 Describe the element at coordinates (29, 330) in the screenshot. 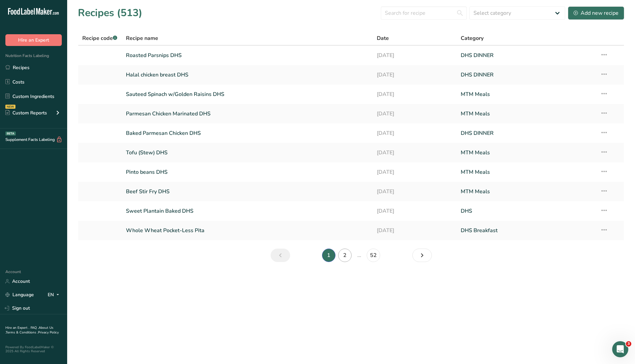

I see `a: About Us .` at that location.